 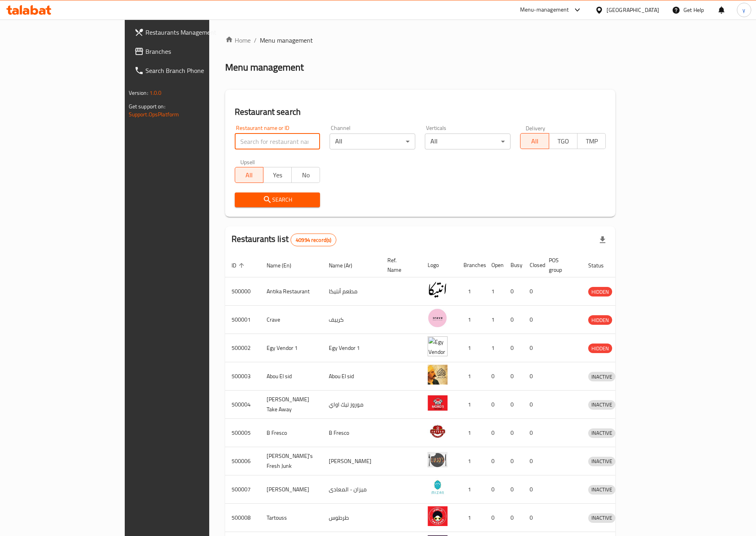 What do you see at coordinates (421, 112) in the screenshot?
I see `h2: Restaurant search` at bounding box center [421, 112].